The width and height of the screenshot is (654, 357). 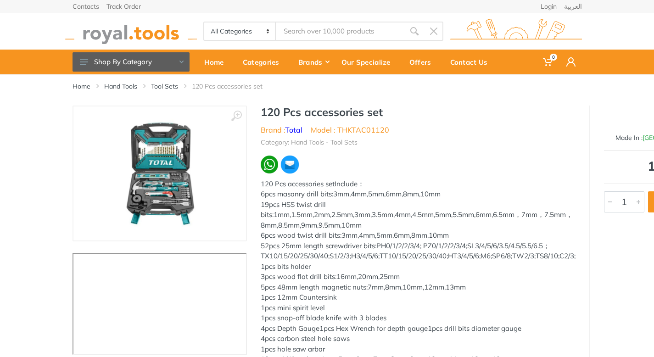 What do you see at coordinates (369, 62) in the screenshot?
I see `a: Our Specialize` at bounding box center [369, 62].